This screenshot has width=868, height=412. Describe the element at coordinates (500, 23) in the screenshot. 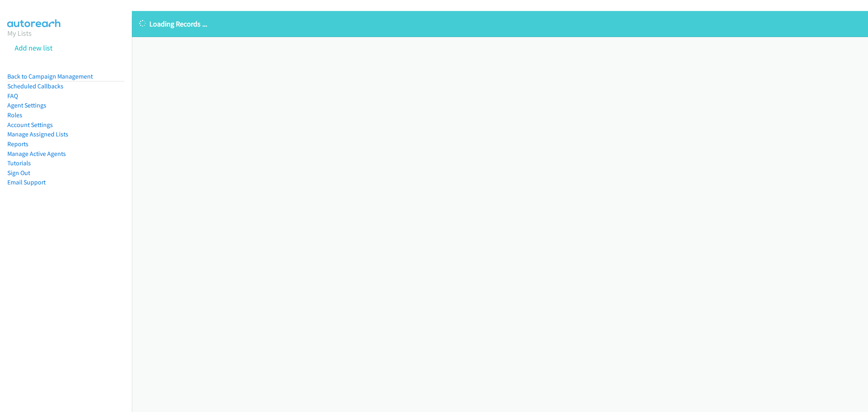

I see `p: Loading Records ...` at that location.